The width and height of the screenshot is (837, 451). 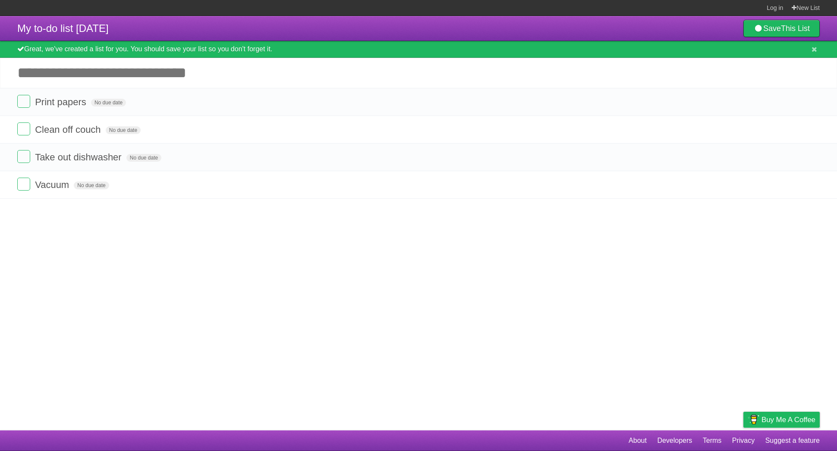 I want to click on a: About, so click(x=638, y=441).